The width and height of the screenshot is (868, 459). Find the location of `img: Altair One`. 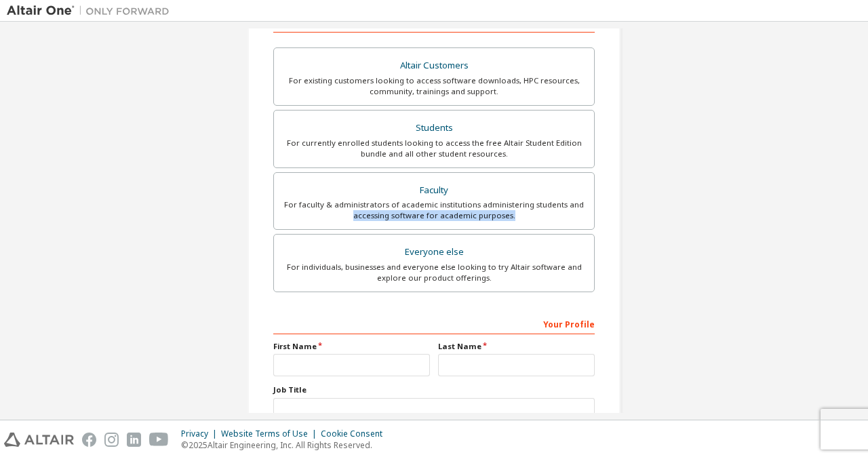

img: Altair One is located at coordinates (91, 11).